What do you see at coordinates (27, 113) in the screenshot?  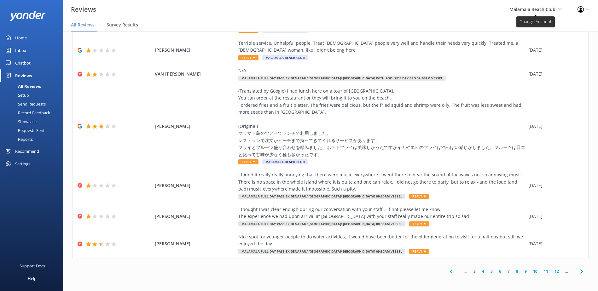 I see `div: Record Feedback` at bounding box center [27, 113].